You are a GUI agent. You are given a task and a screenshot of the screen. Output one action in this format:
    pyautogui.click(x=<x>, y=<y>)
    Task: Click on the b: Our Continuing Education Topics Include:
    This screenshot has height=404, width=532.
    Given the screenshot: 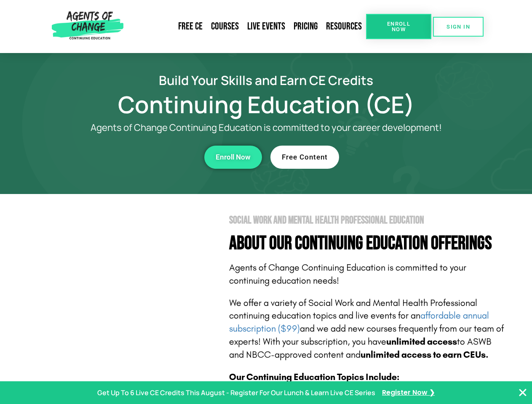 What is the action you would take?
    pyautogui.click(x=314, y=377)
    